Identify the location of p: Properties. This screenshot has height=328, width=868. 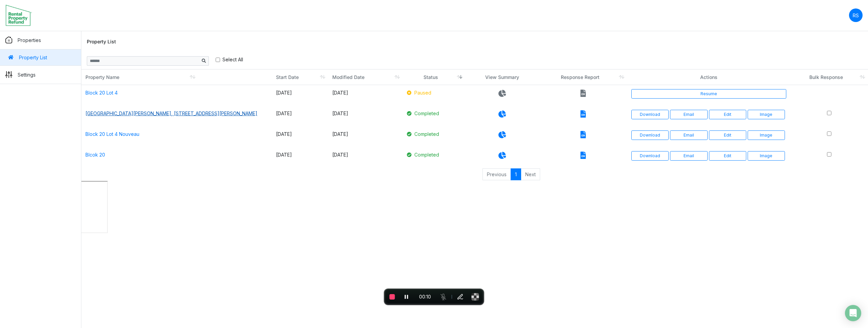
(29, 40).